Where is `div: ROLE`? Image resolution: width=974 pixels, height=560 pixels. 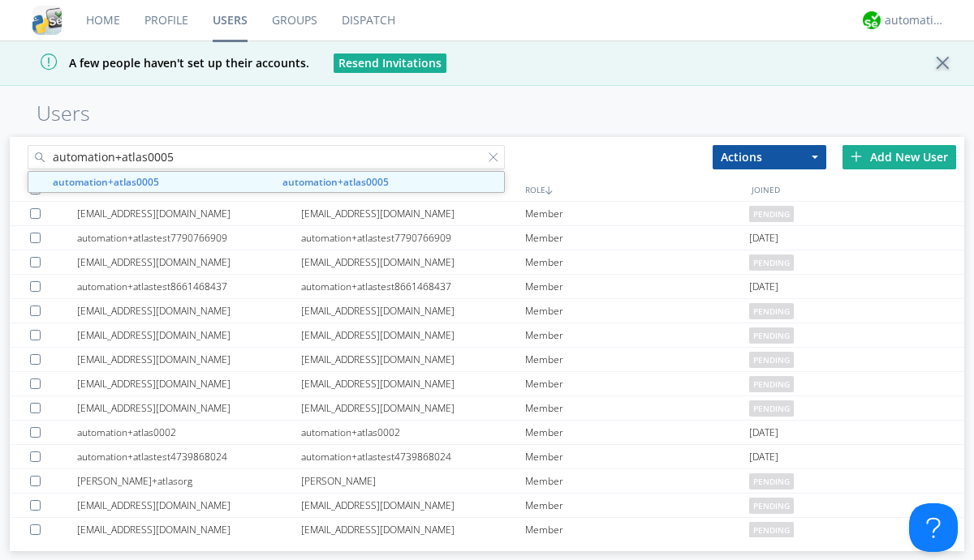 div: ROLE is located at coordinates (633, 189).